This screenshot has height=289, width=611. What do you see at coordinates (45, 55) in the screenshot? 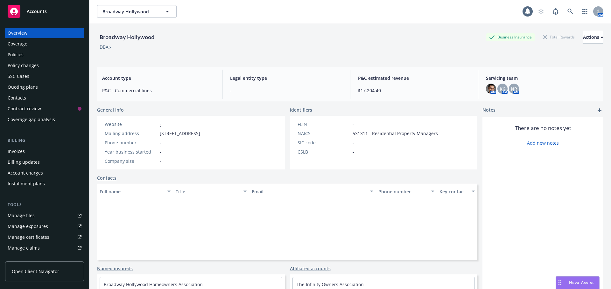
I see `a: Policies` at bounding box center [45, 55].